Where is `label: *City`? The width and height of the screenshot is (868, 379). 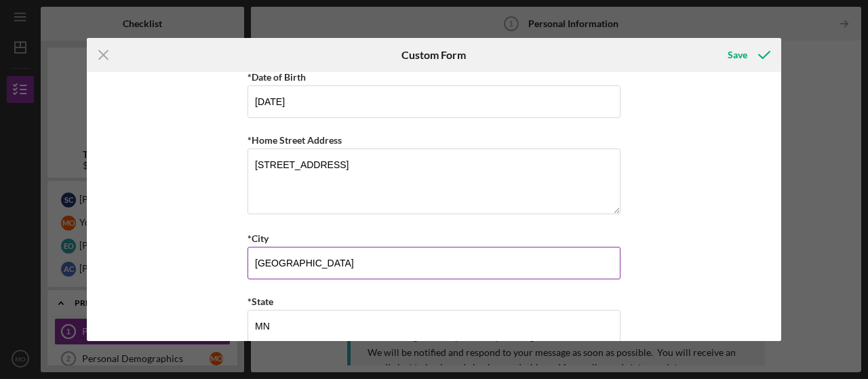 label: *City is located at coordinates (258, 238).